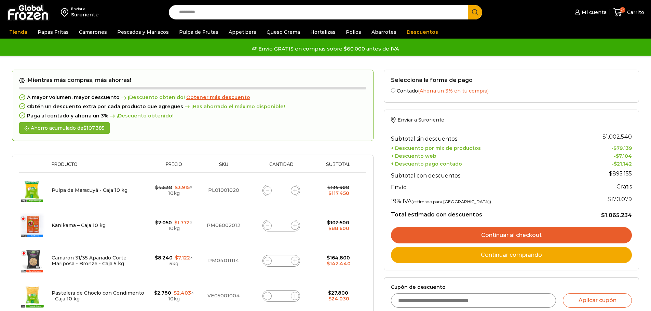 This screenshot has height=311, width=651. I want to click on bdi: 88.600, so click(339, 229).